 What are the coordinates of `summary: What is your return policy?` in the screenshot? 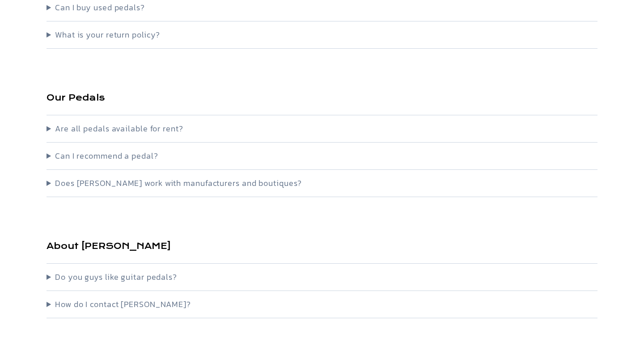 It's located at (322, 35).